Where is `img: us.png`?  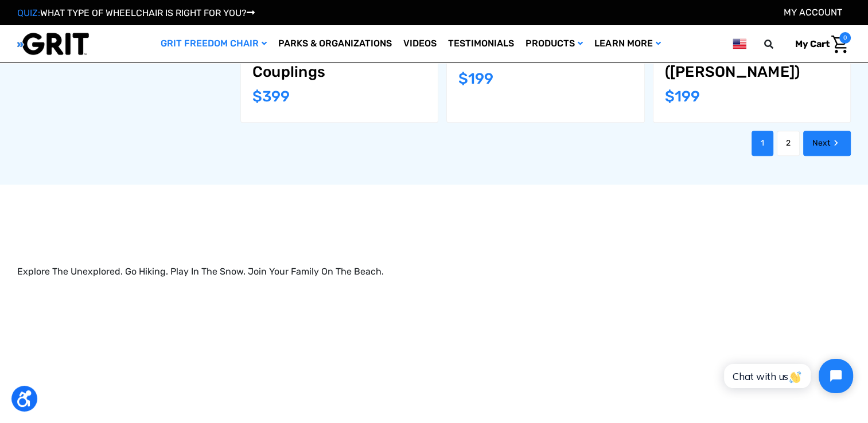 img: us.png is located at coordinates (739, 44).